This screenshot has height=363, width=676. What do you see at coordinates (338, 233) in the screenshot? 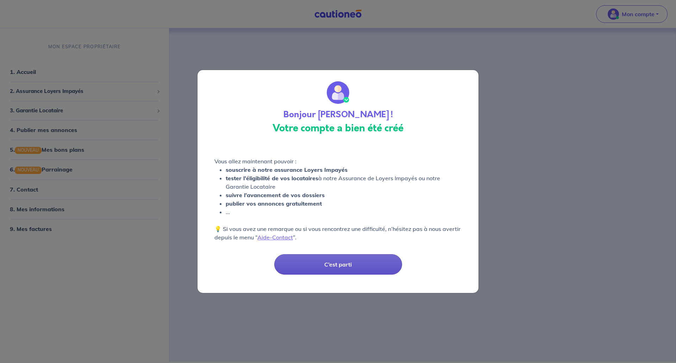
I see `p: 💡 Si vous avez une remarque ou si vous rencontrez une difficulté, n’hésitez pas à nous avertir de...` at bounding box center [338, 233].